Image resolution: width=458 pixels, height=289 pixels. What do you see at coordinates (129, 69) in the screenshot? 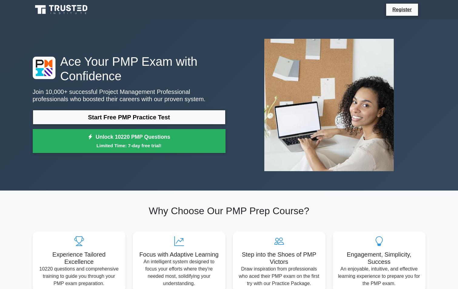
I see `h1: Ace Your PMP Exam with Confidence` at bounding box center [129, 69].